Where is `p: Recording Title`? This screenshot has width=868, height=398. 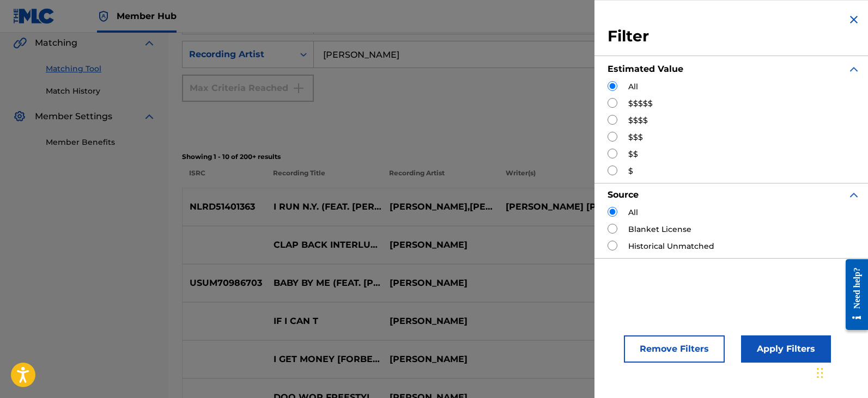 p: Recording Title is located at coordinates (324, 178).